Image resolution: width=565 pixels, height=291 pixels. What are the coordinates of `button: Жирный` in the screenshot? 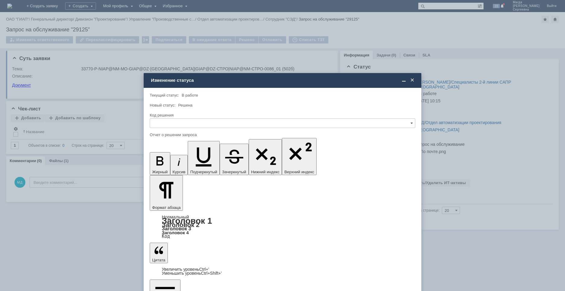 It's located at (160, 164).